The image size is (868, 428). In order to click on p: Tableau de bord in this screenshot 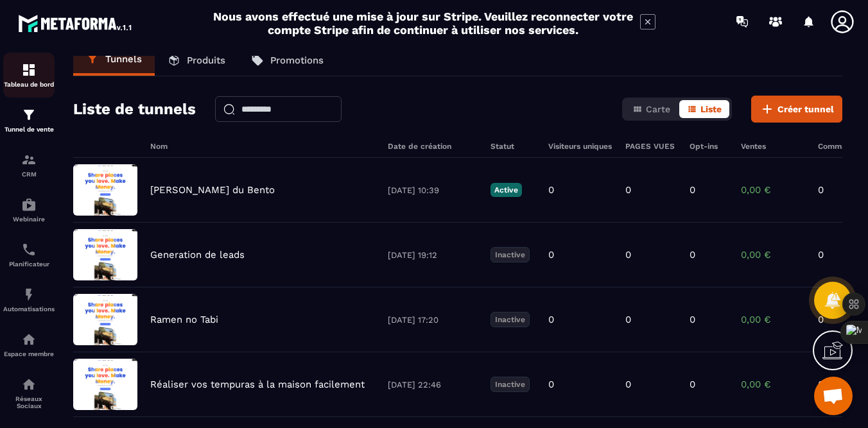, I will do `click(29, 84)`.